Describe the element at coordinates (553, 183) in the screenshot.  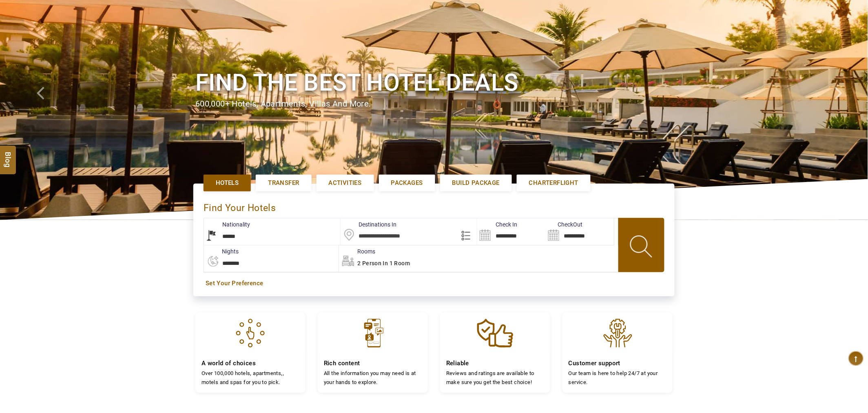
I see `span: Charterflight` at that location.